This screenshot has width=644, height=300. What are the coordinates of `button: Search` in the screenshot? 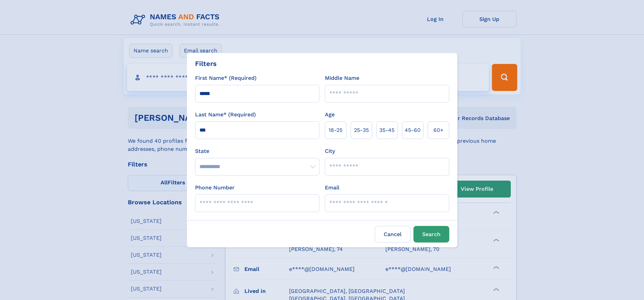 It's located at (432, 234).